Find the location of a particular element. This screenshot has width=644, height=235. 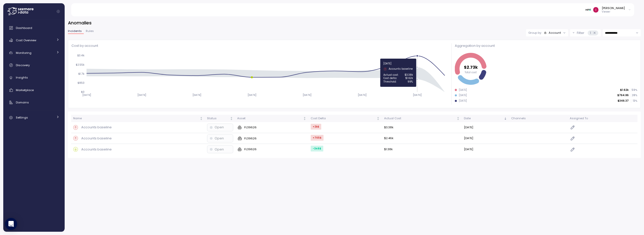

th: NameNot sorted is located at coordinates (138, 118).